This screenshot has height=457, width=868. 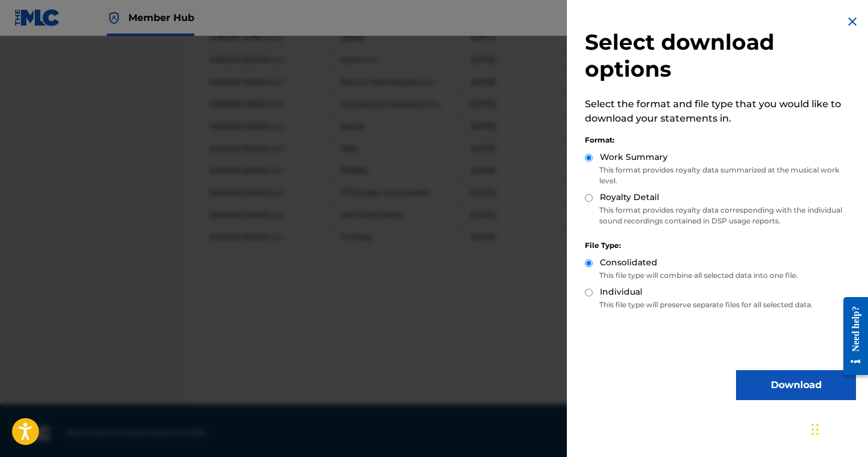 I want to click on span: Member Hub, so click(x=162, y=17).